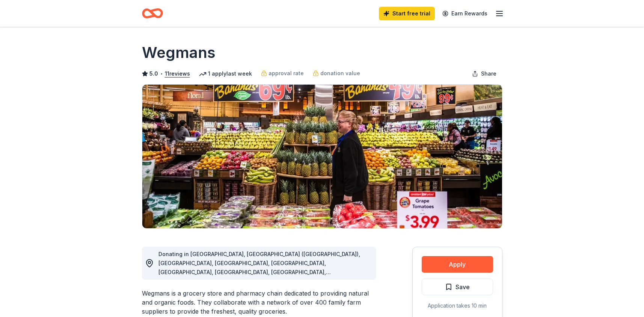 The width and height of the screenshot is (644, 317). I want to click on button: Apply, so click(458, 264).